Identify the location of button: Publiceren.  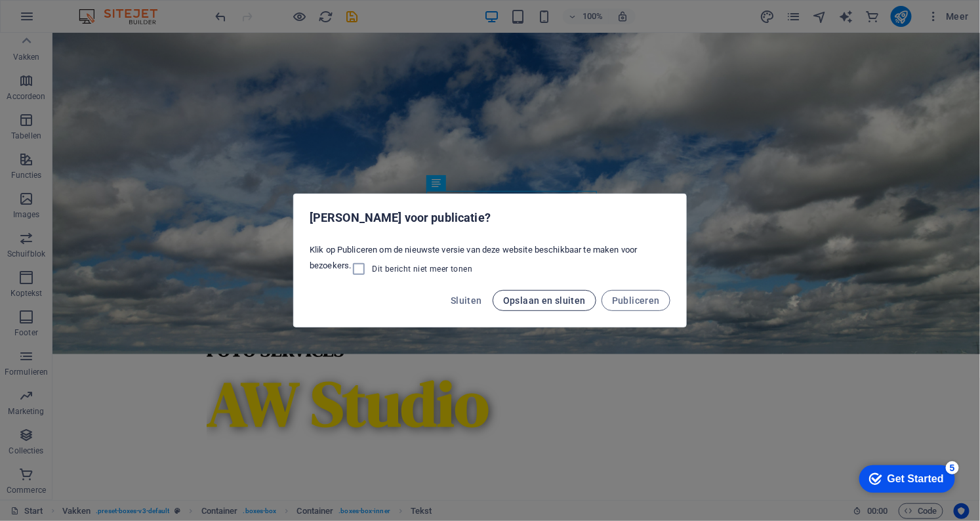
(635, 300).